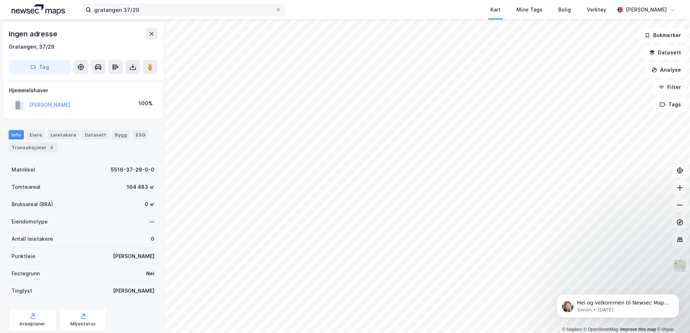  Describe the element at coordinates (638, 330) in the screenshot. I see `a: Improve this map` at that location.